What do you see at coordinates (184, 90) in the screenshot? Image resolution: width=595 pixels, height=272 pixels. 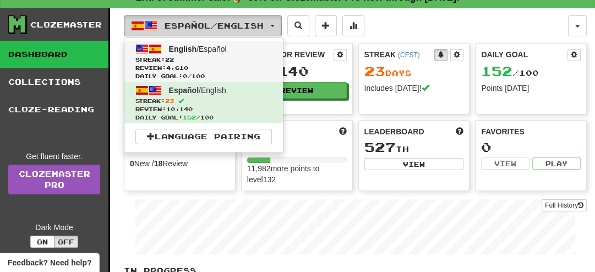 I see `span: Español` at bounding box center [184, 90].